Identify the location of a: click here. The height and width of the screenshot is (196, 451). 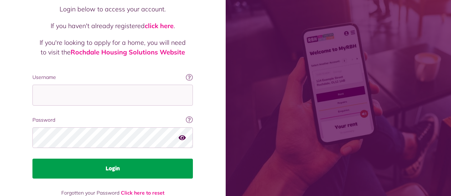
(159, 26).